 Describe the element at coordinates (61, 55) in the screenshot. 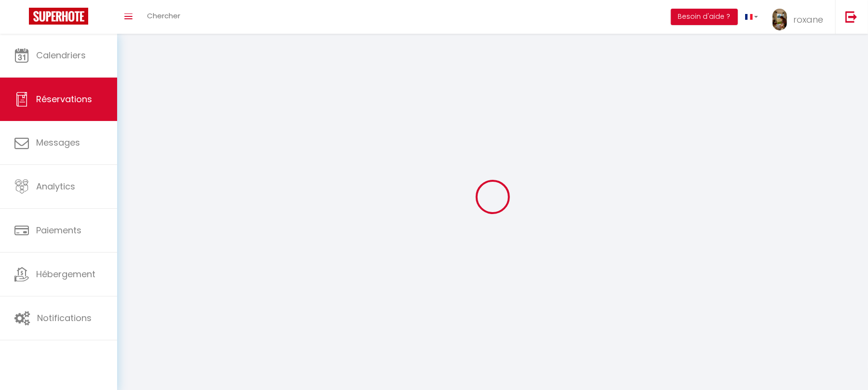

I see `span: Calendriers` at that location.